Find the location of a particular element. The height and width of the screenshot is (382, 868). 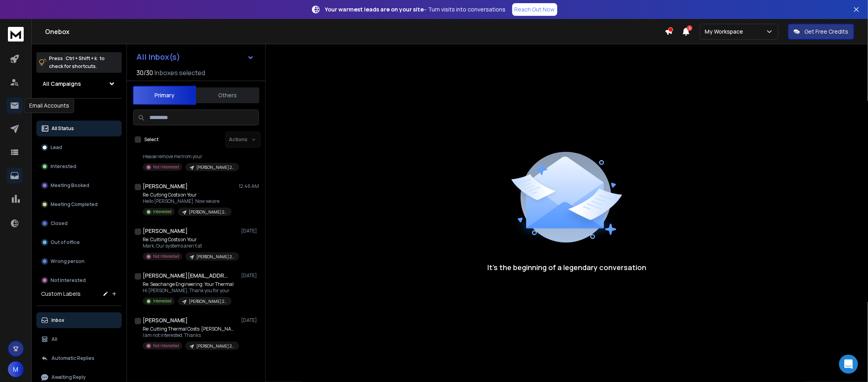

strong: Your warmest leads are on your site is located at coordinates (375, 9).